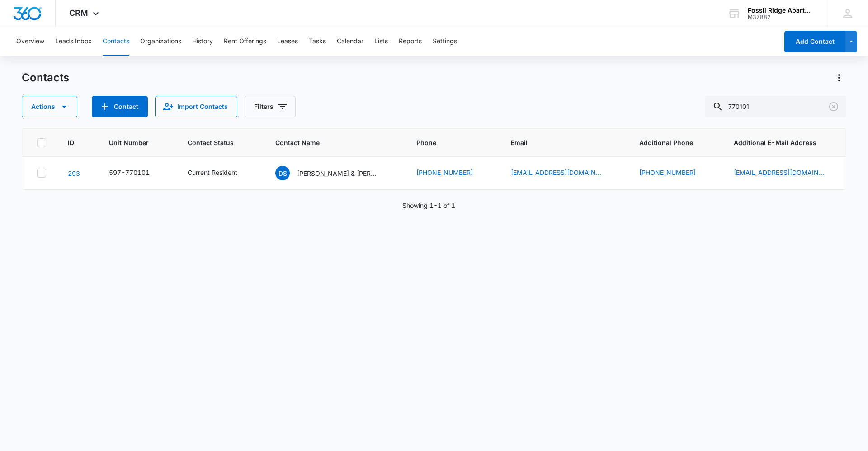 This screenshot has width=868, height=451. I want to click on span: Unit Number, so click(137, 142).